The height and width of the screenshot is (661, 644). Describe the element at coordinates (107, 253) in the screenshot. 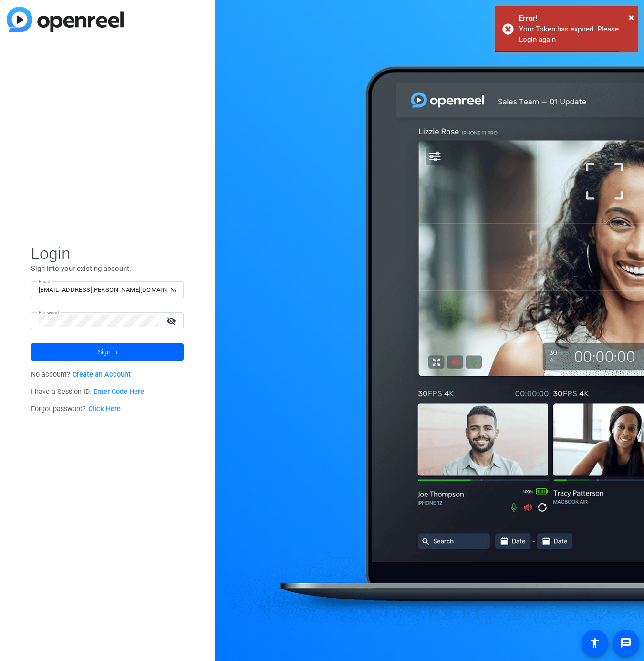

I see `span: Login` at that location.